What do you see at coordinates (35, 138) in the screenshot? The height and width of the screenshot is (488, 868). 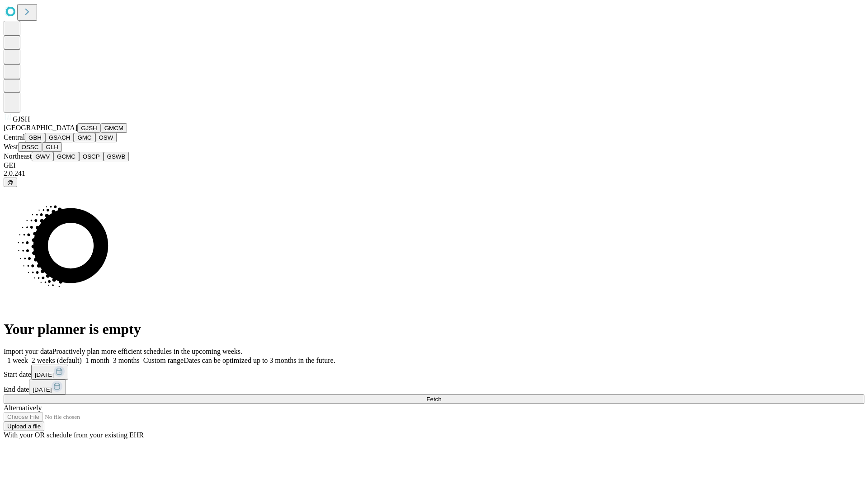 I see `button: GBH` at bounding box center [35, 138].